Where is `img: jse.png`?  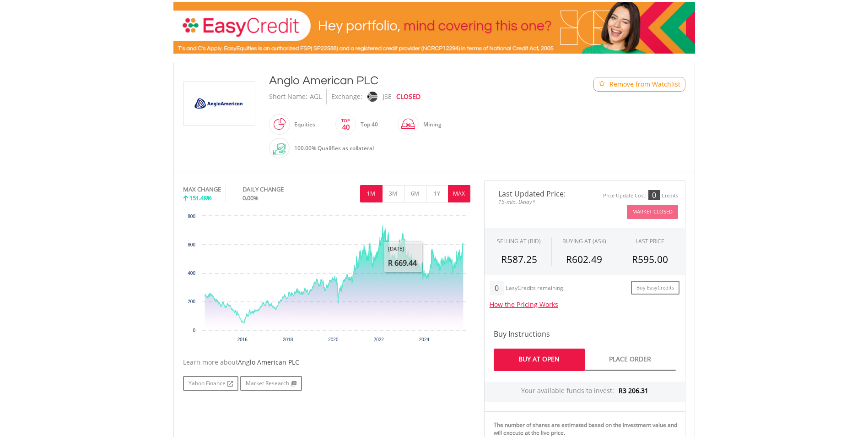 img: jse.png is located at coordinates (372, 97).